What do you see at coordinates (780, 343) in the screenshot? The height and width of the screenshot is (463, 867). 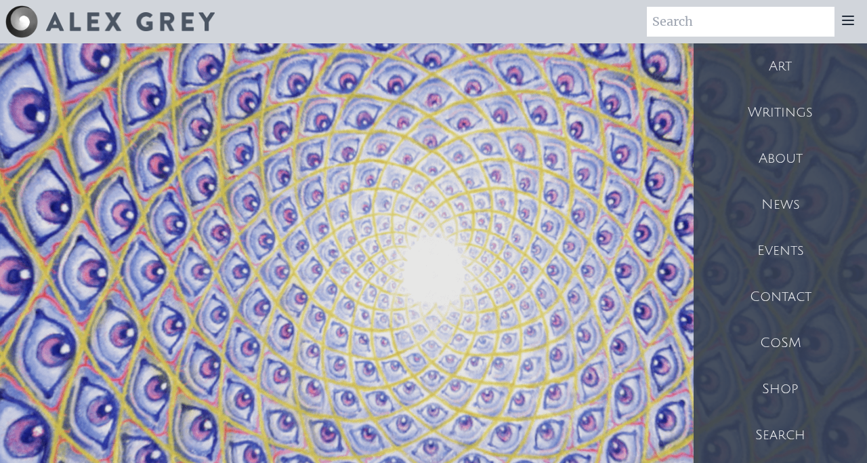 I see `a: CoSM` at bounding box center [780, 343].